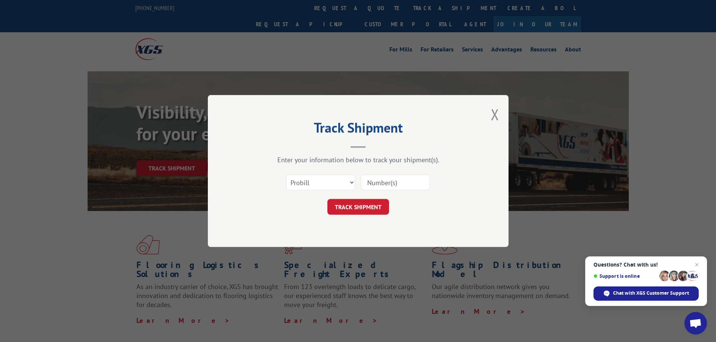 This screenshot has height=342, width=716. Describe the element at coordinates (651, 293) in the screenshot. I see `span: Chat with XGS Customer Support` at that location.